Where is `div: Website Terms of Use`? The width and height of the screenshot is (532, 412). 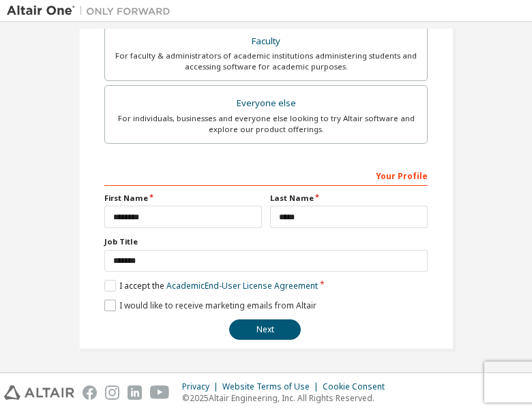 div: Website Terms of Use is located at coordinates (272, 387).